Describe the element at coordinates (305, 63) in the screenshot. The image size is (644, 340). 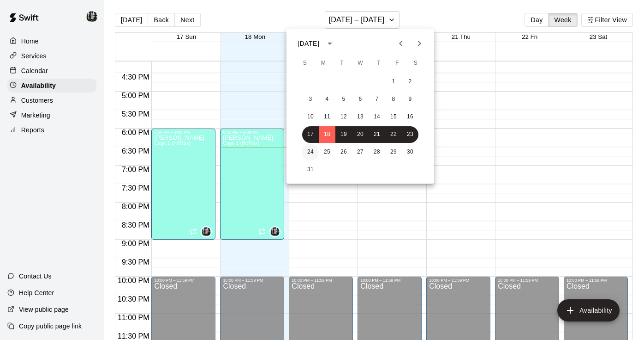
I see `span: Sunday` at that location.